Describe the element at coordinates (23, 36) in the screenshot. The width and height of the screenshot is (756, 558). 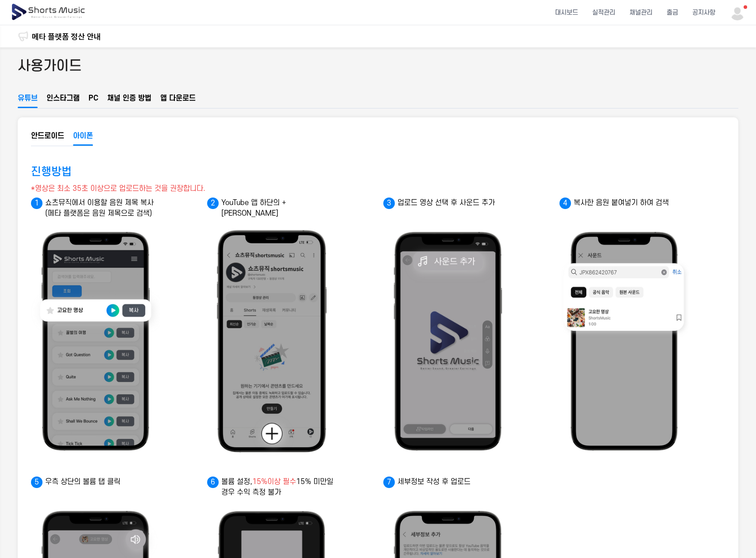
I see `img: 알림 아이콘` at that location.